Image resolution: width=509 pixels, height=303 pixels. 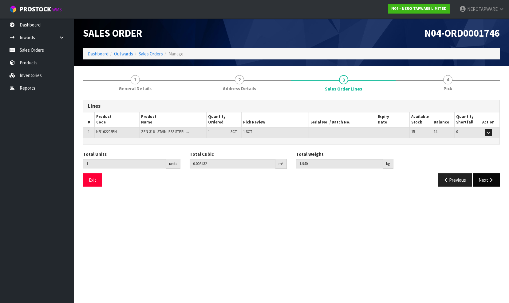 What do you see at coordinates (281, 164) in the screenshot?
I see `div: m³` at bounding box center [281, 164].